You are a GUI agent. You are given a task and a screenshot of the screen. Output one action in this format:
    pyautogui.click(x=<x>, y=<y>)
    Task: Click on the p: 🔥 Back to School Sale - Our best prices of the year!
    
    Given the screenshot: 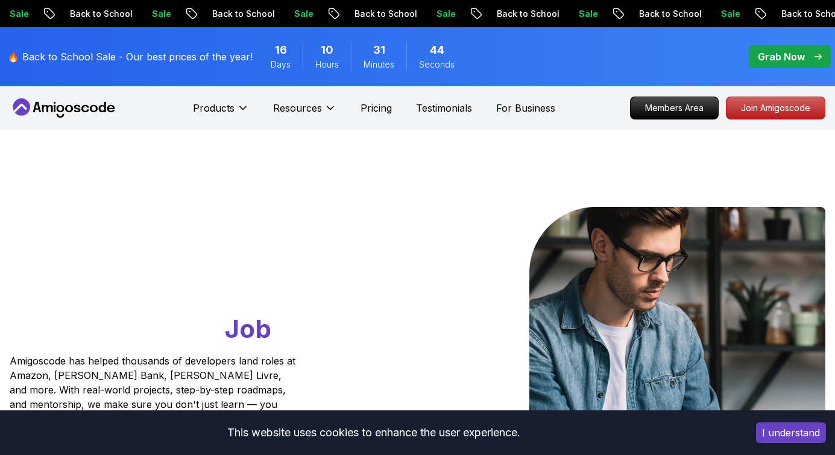 What is the action you would take?
    pyautogui.click(x=130, y=57)
    